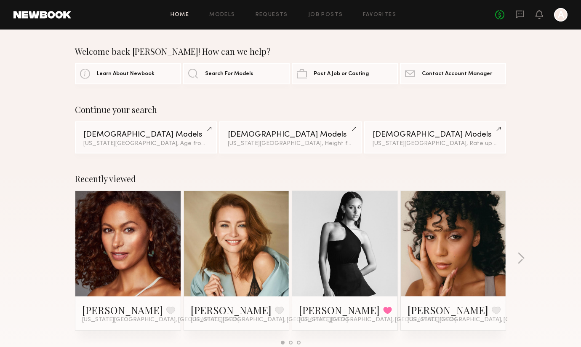 The image size is (581, 347). Describe the element at coordinates (325, 15) in the screenshot. I see `a: Job Posts` at that location.